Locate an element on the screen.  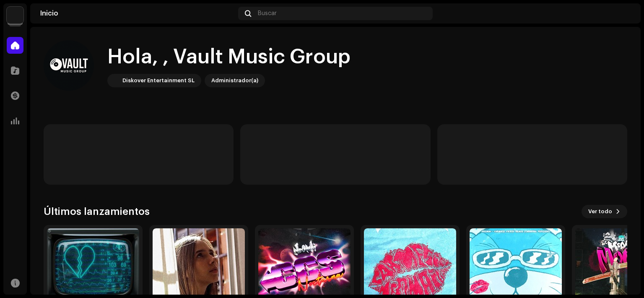
span: Buscar is located at coordinates (267, 13).